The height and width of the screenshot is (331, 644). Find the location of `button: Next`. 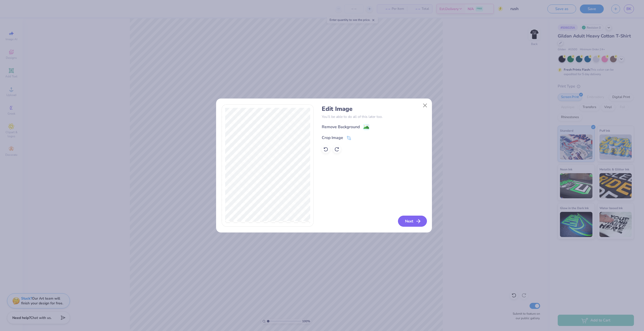

button: Next is located at coordinates (412, 221).